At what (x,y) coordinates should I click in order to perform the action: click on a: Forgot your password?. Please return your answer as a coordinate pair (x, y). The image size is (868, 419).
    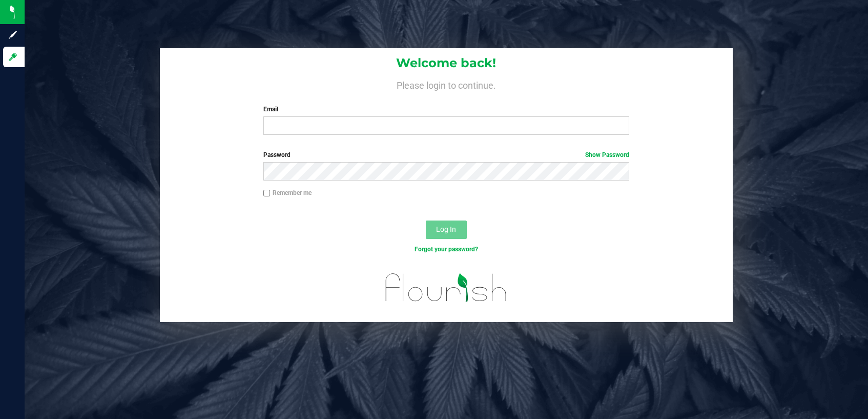
    Looking at the image, I should click on (447, 249).